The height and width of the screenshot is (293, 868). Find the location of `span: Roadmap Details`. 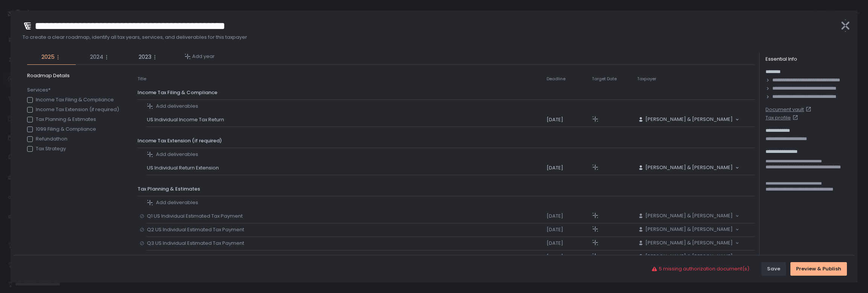

span: Roadmap Details is located at coordinates (75, 76).